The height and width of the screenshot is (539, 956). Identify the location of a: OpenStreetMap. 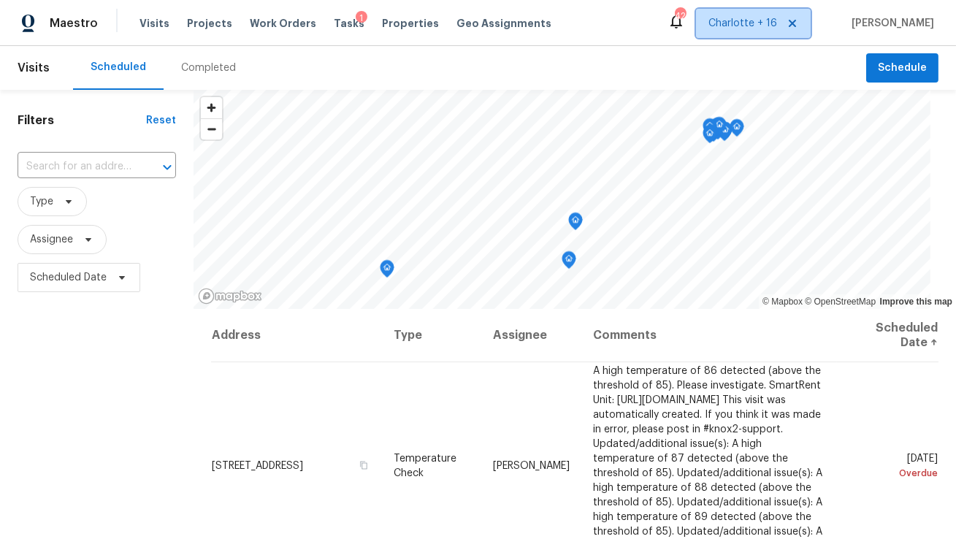
(840, 302).